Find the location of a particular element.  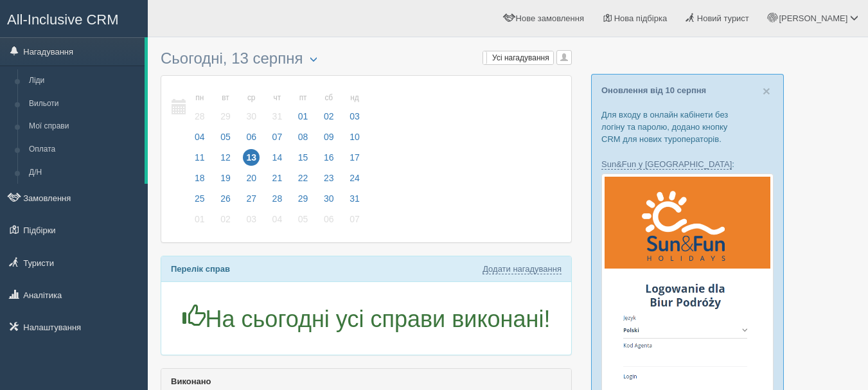

a: 18 is located at coordinates (200, 182).